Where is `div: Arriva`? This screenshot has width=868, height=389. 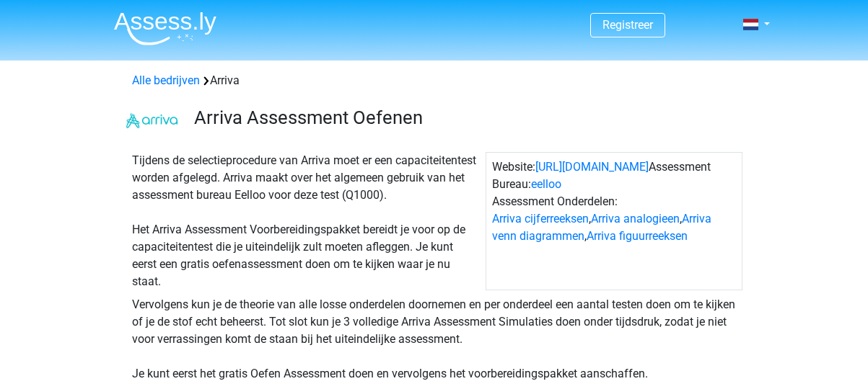 div: Arriva is located at coordinates (435, 81).